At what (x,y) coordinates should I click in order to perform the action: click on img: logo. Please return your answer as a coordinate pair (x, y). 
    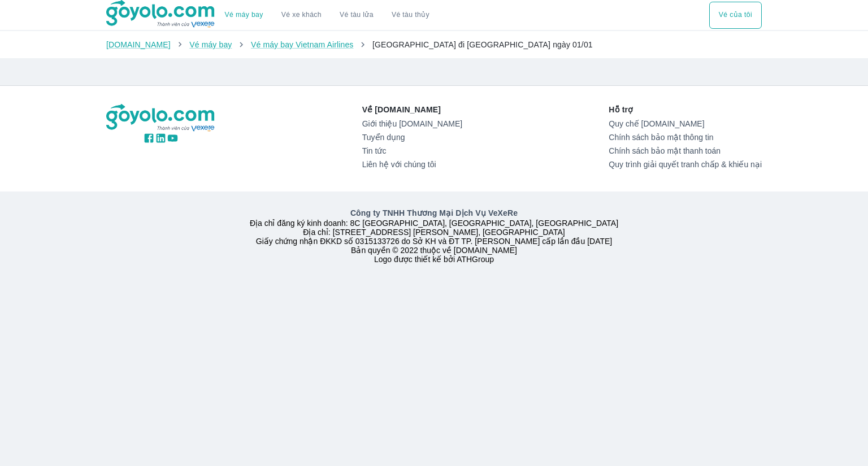
    Looking at the image, I should click on (161, 118).